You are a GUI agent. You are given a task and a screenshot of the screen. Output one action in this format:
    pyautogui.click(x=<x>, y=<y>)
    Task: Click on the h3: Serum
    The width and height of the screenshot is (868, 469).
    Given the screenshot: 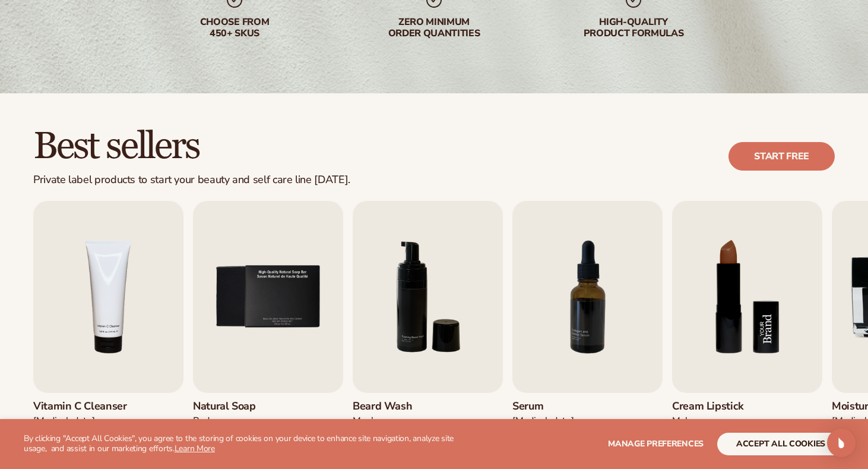 What is the action you would take?
    pyautogui.click(x=548, y=407)
    